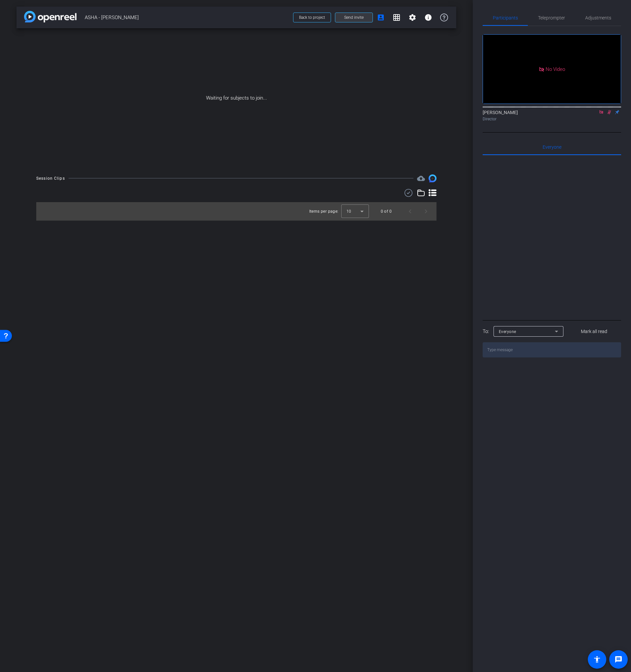 This screenshot has width=631, height=672. Describe the element at coordinates (555, 68) in the screenshot. I see `span: No Video` at that location.